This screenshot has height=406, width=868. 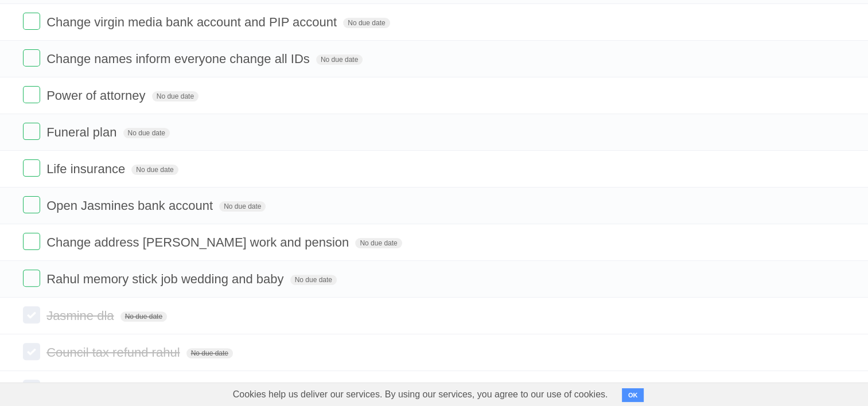 I want to click on span: Funeral plan, so click(x=83, y=132).